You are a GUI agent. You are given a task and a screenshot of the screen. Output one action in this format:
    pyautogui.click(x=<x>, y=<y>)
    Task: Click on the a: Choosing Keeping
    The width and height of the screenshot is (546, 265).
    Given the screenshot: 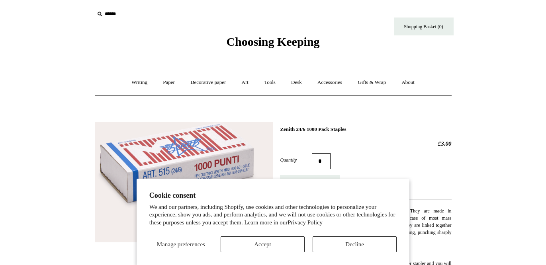 What is the action you would take?
    pyautogui.click(x=273, y=44)
    